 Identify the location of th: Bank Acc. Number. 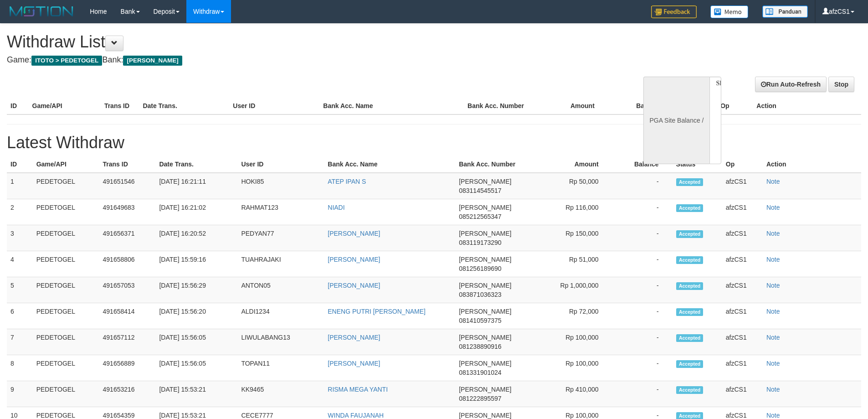
(500, 106).